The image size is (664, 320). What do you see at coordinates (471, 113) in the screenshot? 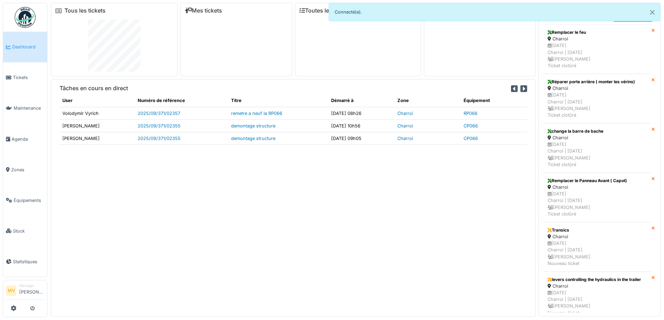
I see `a: RP066` at bounding box center [471, 113].